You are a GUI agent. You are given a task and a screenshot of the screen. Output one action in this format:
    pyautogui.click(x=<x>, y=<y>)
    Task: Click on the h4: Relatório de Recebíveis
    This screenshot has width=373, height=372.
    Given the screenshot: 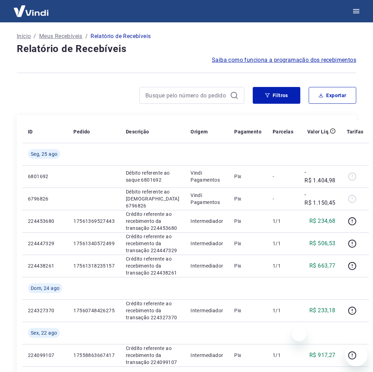 What is the action you would take?
    pyautogui.click(x=186, y=49)
    